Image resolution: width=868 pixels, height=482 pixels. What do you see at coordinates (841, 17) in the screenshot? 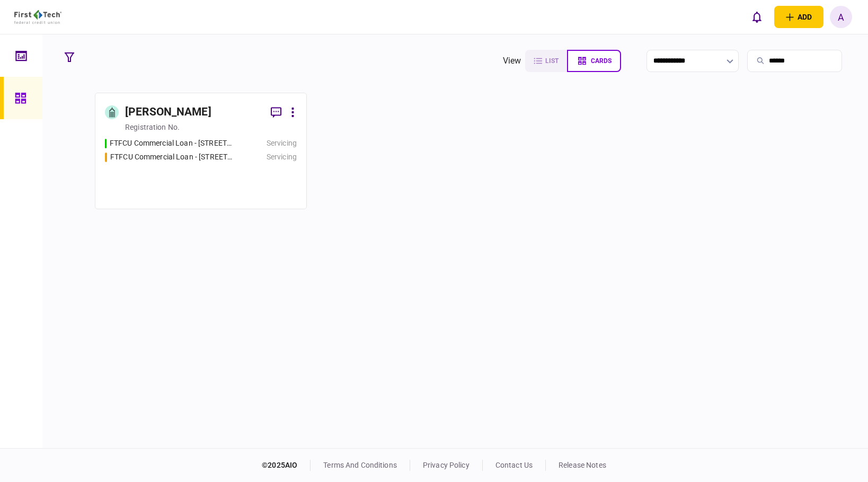
I see `button: A` at bounding box center [841, 17].